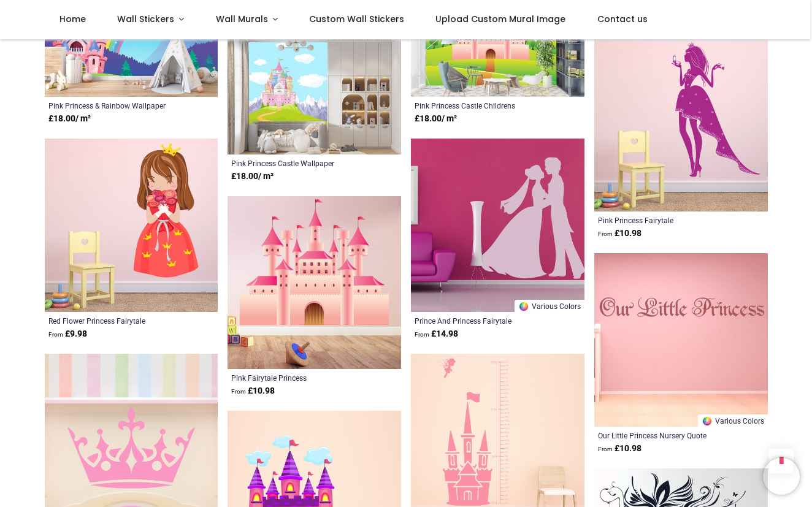  I want to click on span: Home, so click(72, 19).